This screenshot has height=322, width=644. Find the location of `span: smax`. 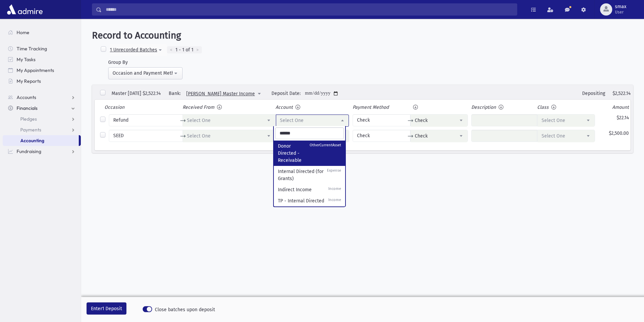

span: smax is located at coordinates (621, 7).